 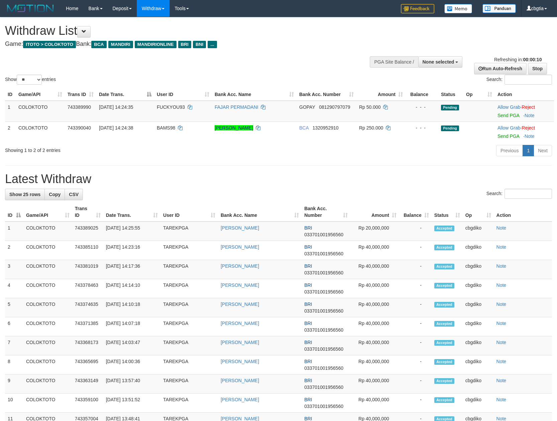 What do you see at coordinates (533, 60) in the screenshot?
I see `strong: 00:00:10` at bounding box center [533, 60].